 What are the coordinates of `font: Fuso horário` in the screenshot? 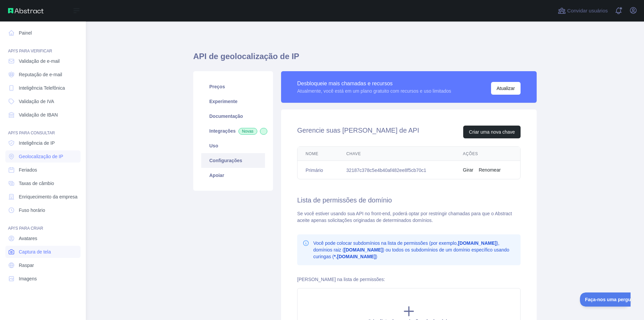 It's located at (32, 210).